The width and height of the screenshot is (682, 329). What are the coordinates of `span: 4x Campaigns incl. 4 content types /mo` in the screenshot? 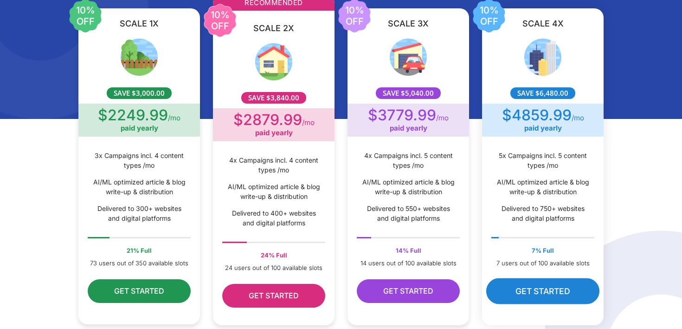 It's located at (274, 165).